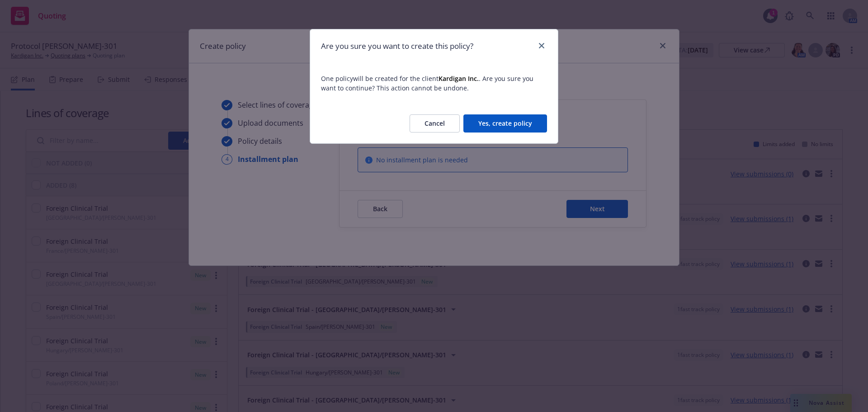  What do you see at coordinates (397, 46) in the screenshot?
I see `h1: Are you sure you want to create this policy?` at bounding box center [397, 46].